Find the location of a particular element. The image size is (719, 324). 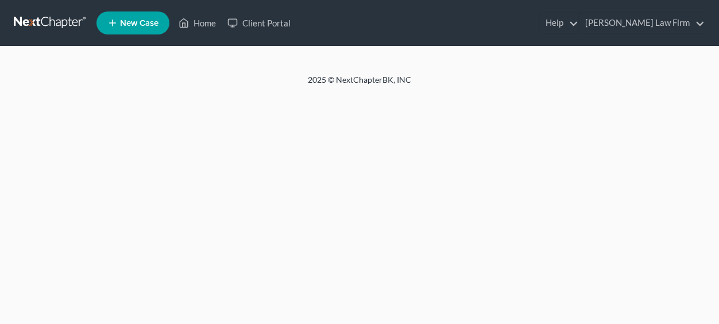

a: Client Portal is located at coordinates (259, 23).